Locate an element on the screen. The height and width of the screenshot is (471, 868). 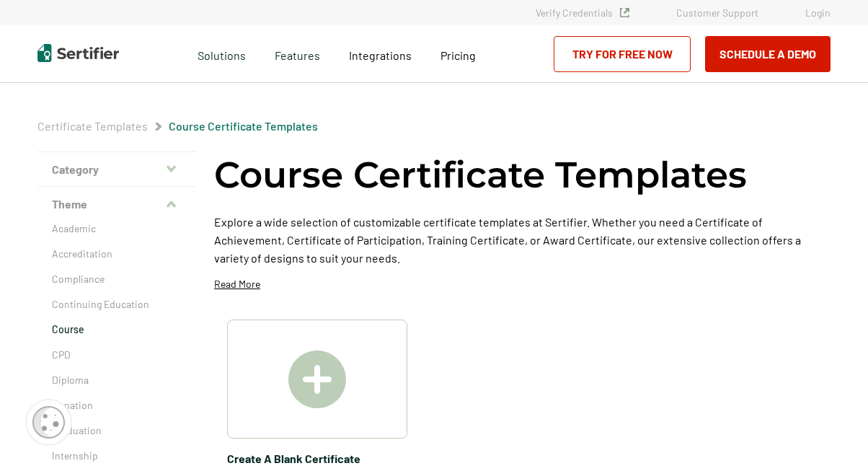
a: Course is located at coordinates (117, 330).